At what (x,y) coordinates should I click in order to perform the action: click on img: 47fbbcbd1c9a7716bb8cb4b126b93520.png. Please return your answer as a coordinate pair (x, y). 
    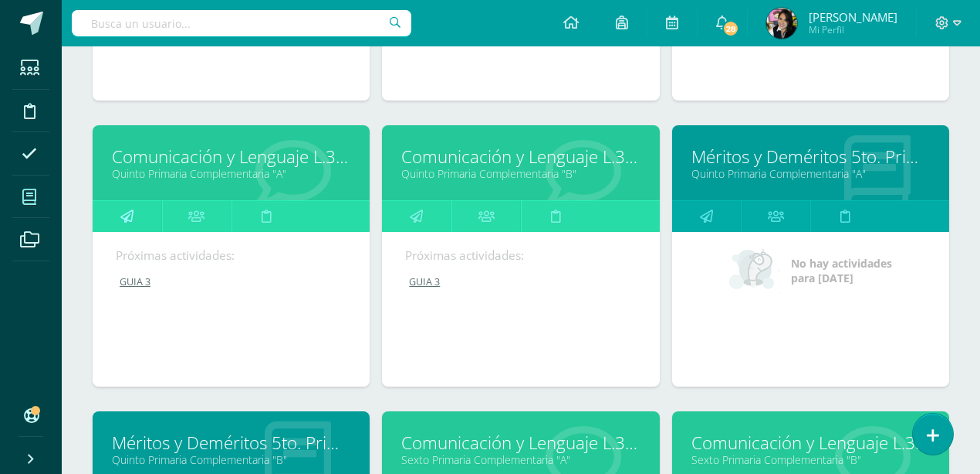
    Looking at the image, I should click on (782, 23).